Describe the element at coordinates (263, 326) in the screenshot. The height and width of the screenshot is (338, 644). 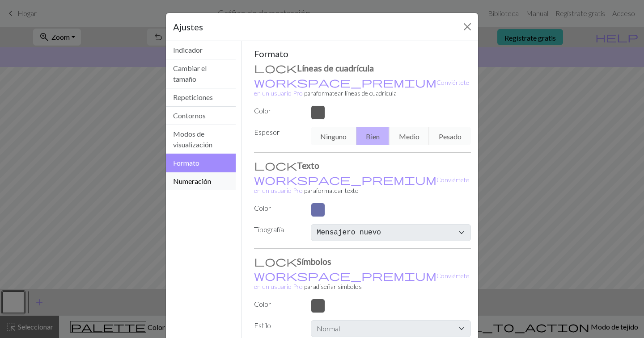
I see `font: Estilo` at that location.